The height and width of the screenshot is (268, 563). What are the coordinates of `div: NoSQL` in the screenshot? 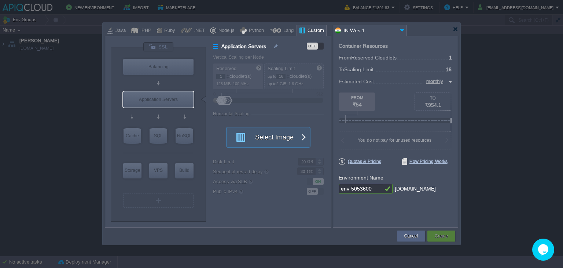 It's located at (185, 136).